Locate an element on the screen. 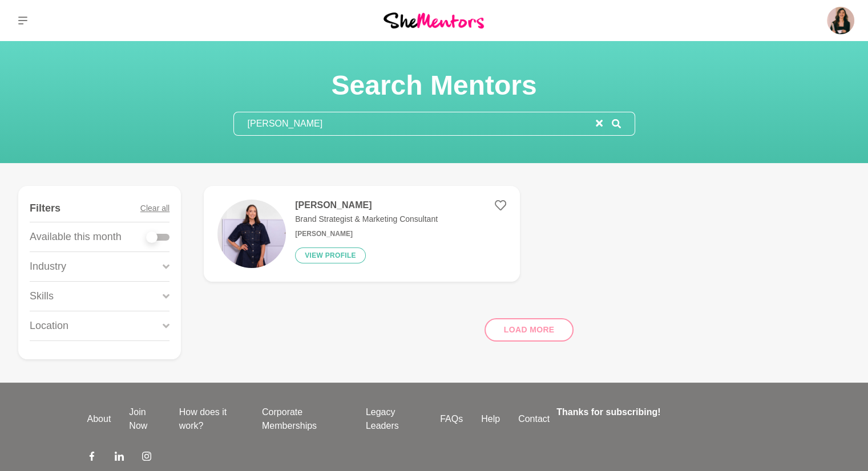  img: Mariana Queiroz is located at coordinates (841, 20).